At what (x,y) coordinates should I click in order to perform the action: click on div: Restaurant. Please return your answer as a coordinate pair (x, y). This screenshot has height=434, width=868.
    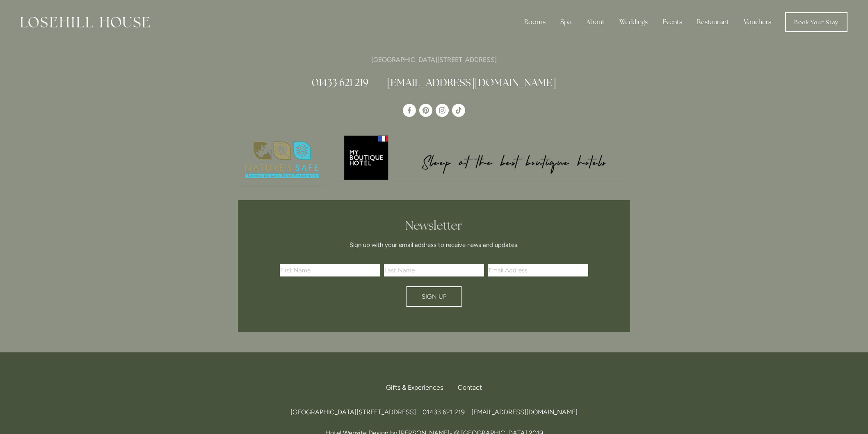
    Looking at the image, I should click on (713, 22).